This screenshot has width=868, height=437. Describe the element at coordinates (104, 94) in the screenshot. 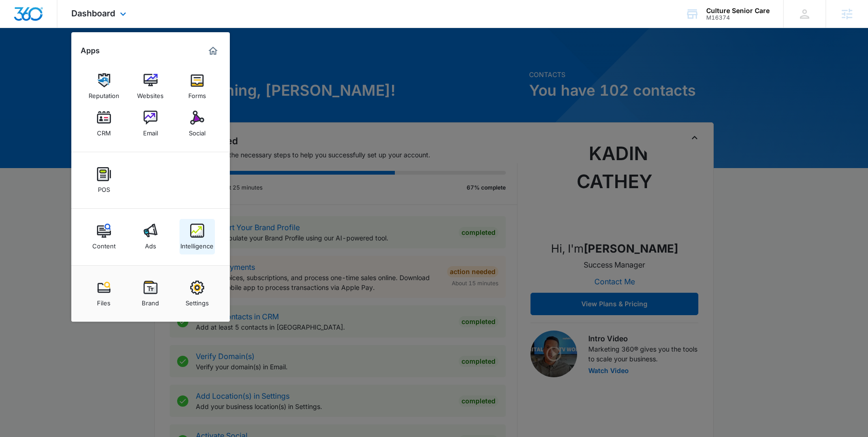

I see `div: Reputation` at that location.